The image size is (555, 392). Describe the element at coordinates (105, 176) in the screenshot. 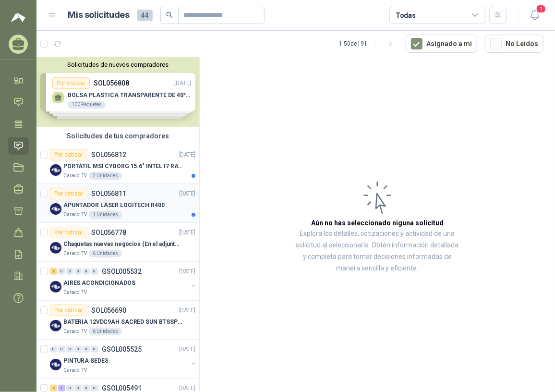

I see `div: 2 Unidades` at that location.